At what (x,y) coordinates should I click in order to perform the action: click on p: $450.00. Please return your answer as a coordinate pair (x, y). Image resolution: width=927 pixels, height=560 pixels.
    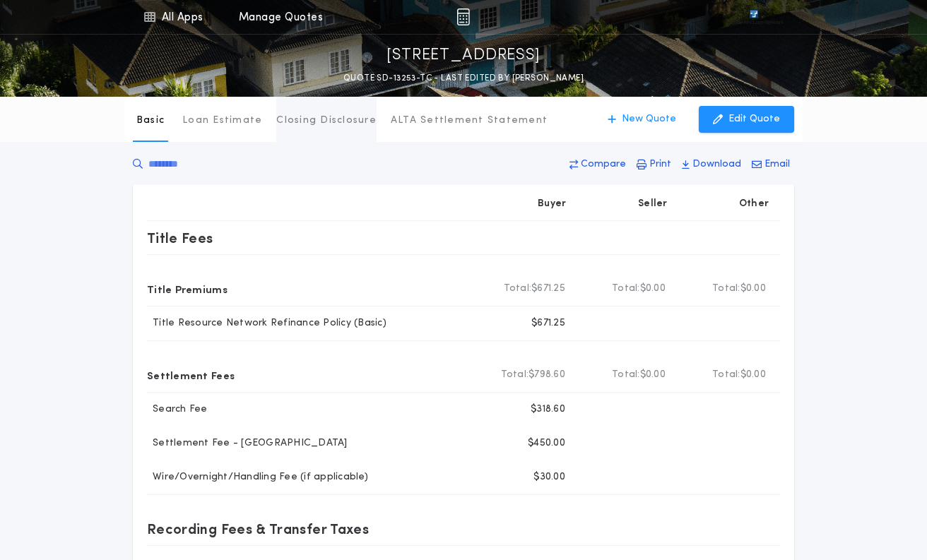
    Looking at the image, I should click on (546, 443).